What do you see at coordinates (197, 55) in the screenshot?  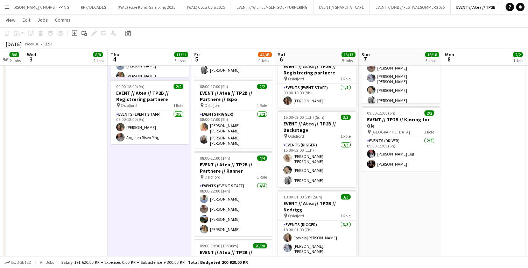 I see `span: Fri` at bounding box center [197, 55].